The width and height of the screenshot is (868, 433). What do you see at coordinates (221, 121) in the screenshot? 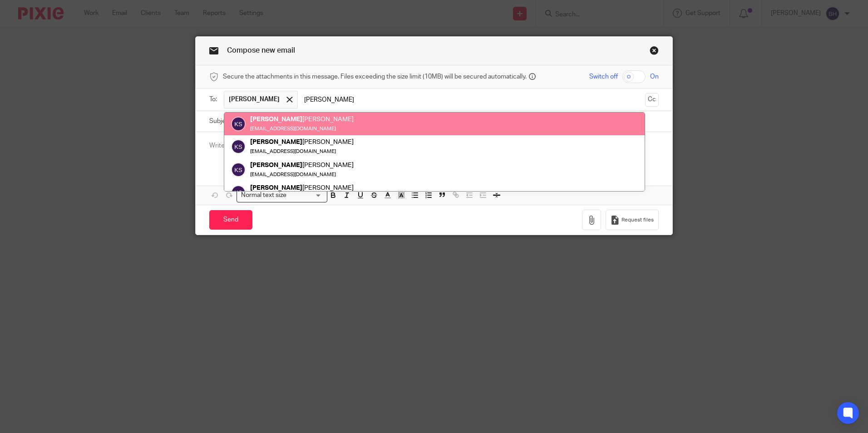
I see `label: Subject:` at bounding box center [221, 121].